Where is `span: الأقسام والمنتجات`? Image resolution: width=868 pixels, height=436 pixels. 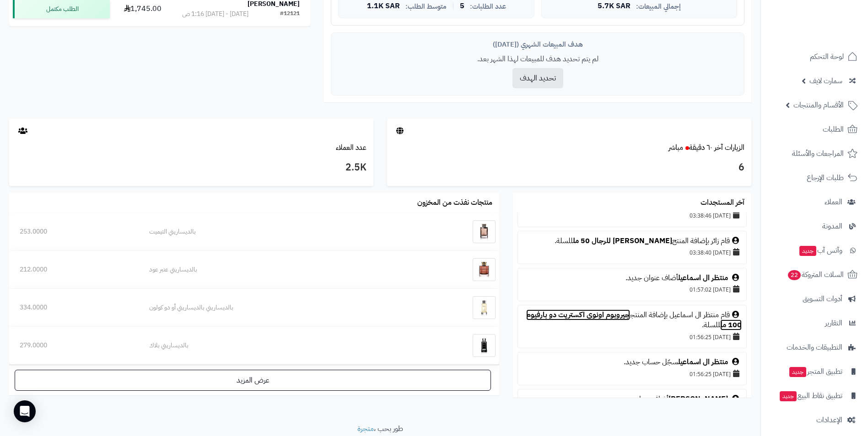
span: الأقسام والمنتجات is located at coordinates (818, 105).